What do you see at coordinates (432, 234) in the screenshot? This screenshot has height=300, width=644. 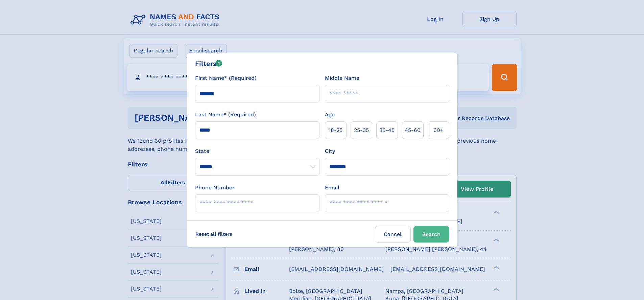 I see `button: Search` at bounding box center [432, 234].